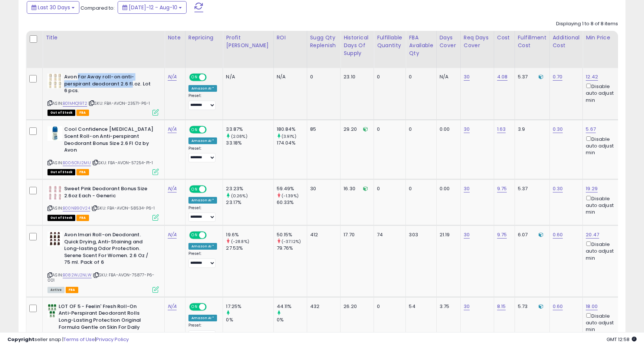 Image resolution: width=644 pixels, height=347 pixels. What do you see at coordinates (249, 306) in the screenshot?
I see `div: 17.25%` at bounding box center [249, 306].